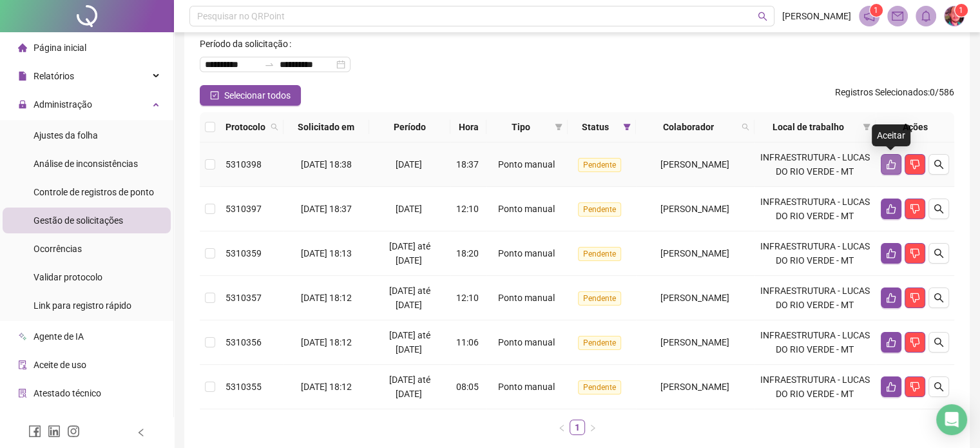 This screenshot has width=980, height=448. What do you see at coordinates (250, 96) in the screenshot?
I see `button: Selecionar todos` at bounding box center [250, 96].